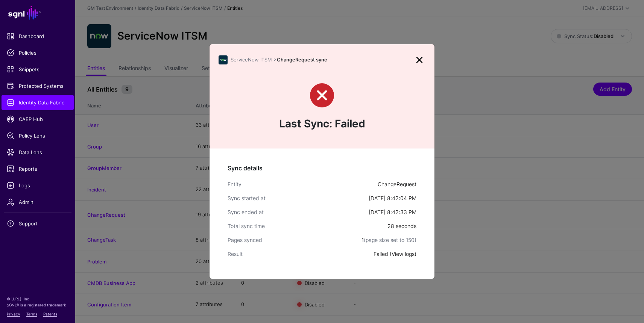 The image size is (644, 323). I want to click on span: (page size set to 150), so click(390, 240).